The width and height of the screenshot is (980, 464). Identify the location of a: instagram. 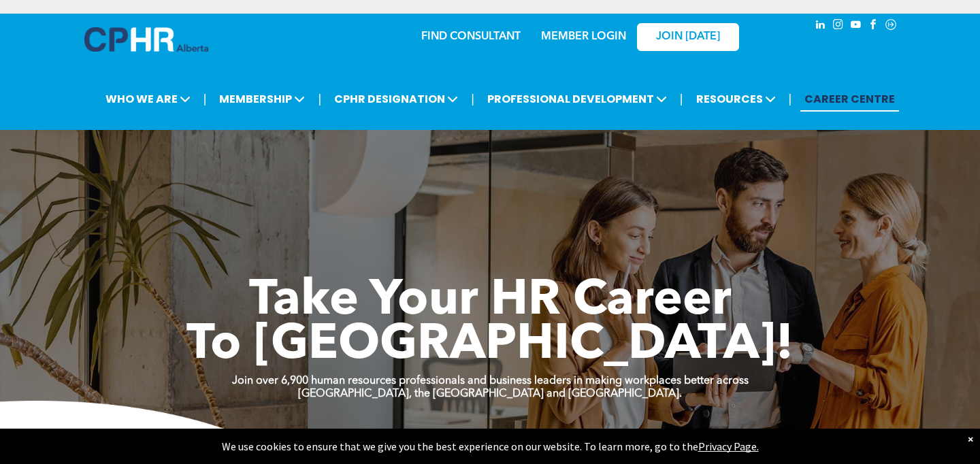
(838, 26).